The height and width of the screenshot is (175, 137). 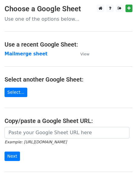 What do you see at coordinates (67, 133) in the screenshot?
I see `input: Paste your Google Sheet URL here` at bounding box center [67, 133].